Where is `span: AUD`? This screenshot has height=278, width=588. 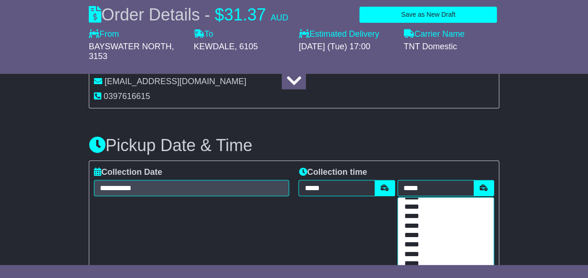
span: AUD is located at coordinates (279, 18).